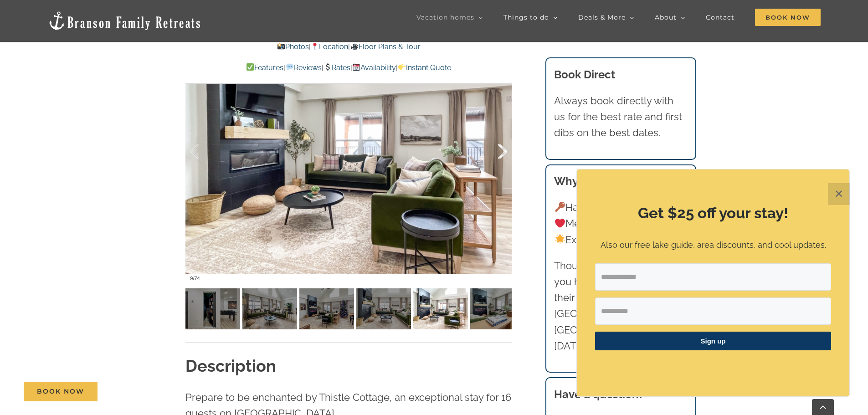  What do you see at coordinates (526, 18) in the screenshot?
I see `span: Things to do` at bounding box center [526, 18].